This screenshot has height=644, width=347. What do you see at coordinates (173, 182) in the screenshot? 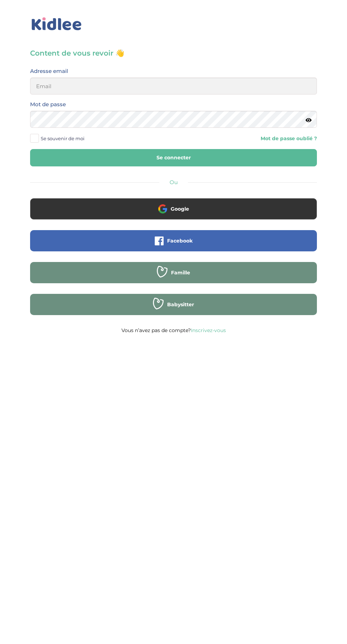
I see `span: Ou` at bounding box center [173, 182].